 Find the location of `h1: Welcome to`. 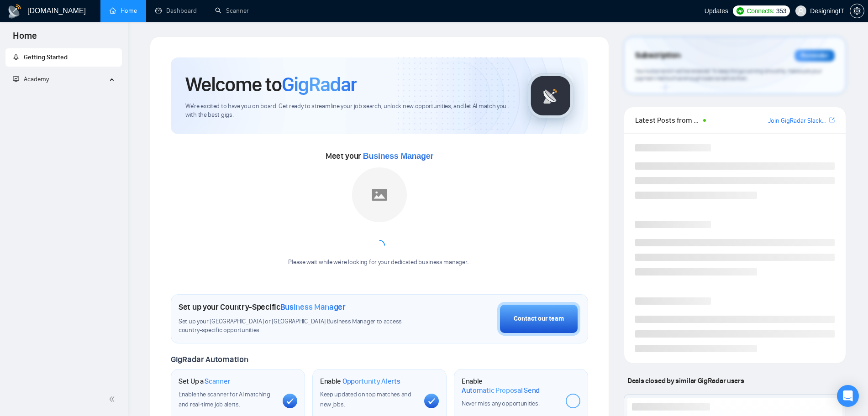

h1: Welcome to is located at coordinates (271, 85).